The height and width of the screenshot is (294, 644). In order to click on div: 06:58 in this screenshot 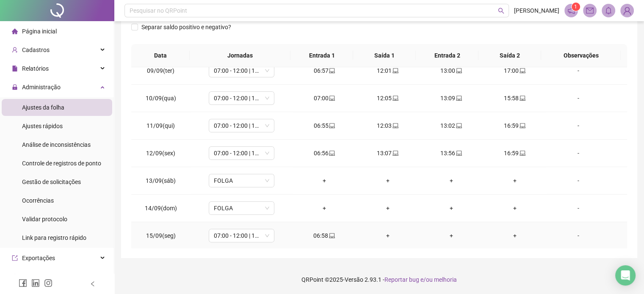, I will do `click(324, 235)`.